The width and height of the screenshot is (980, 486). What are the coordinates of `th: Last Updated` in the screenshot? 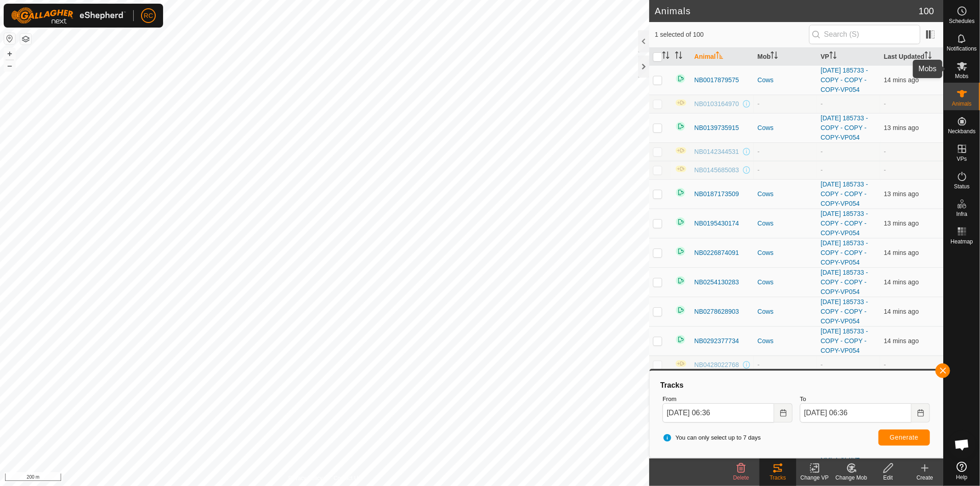 It's located at (912, 56).